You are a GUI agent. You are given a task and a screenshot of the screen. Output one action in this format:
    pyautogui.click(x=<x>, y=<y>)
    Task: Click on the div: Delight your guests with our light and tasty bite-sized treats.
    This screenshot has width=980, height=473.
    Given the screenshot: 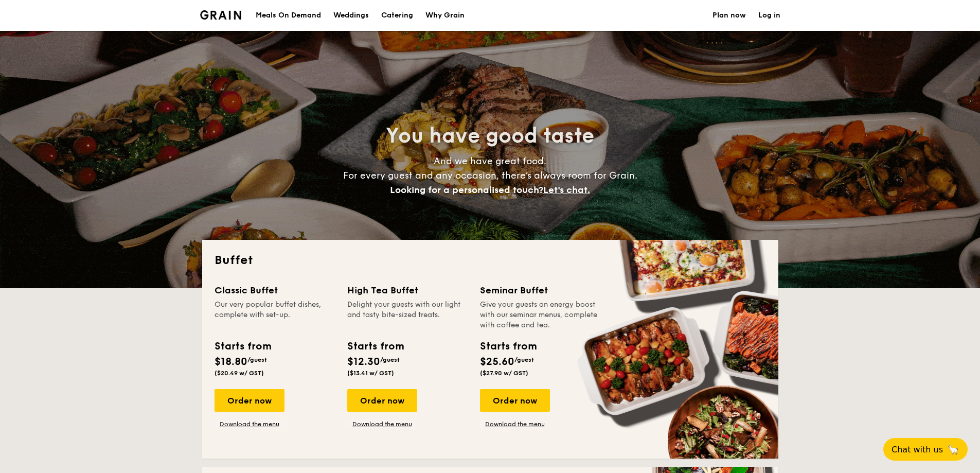 What is the action you would take?
    pyautogui.click(x=407, y=315)
    